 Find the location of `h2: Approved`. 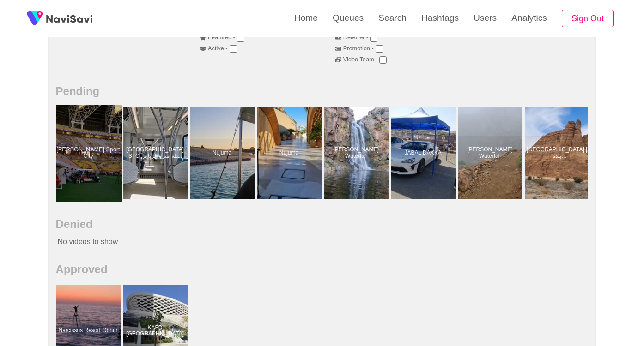

h2: Approved is located at coordinates (322, 270).